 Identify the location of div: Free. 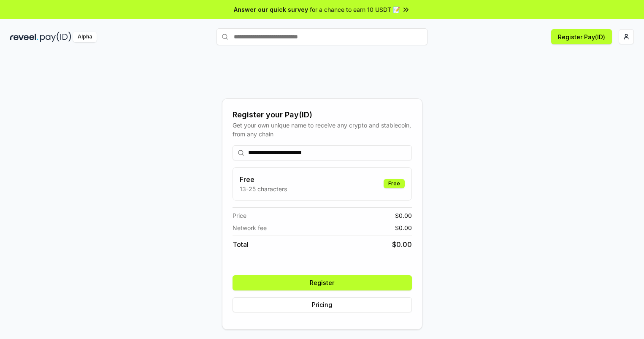
(394, 184).